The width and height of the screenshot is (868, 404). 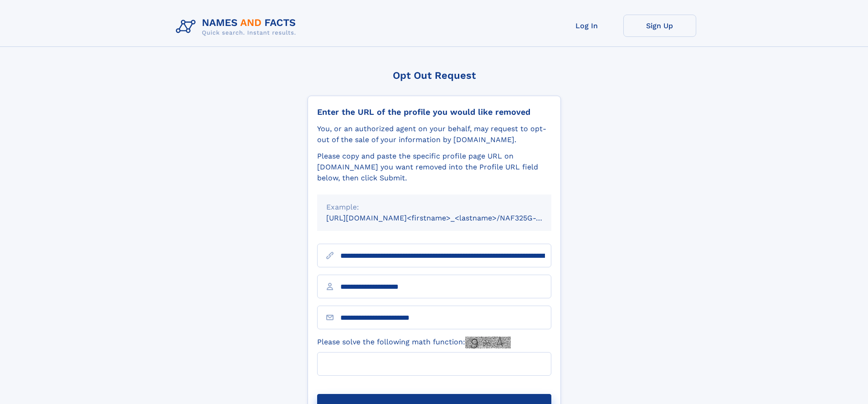 I want to click on label: Please solve the following math function:, so click(x=414, y=343).